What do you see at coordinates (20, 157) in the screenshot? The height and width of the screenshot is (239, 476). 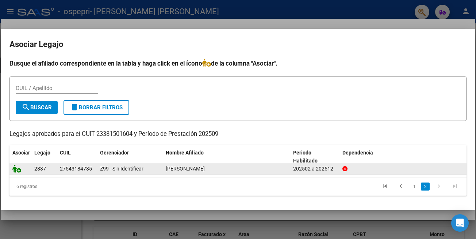 I see `datatable-header-cell: Asociar` at bounding box center [20, 157].